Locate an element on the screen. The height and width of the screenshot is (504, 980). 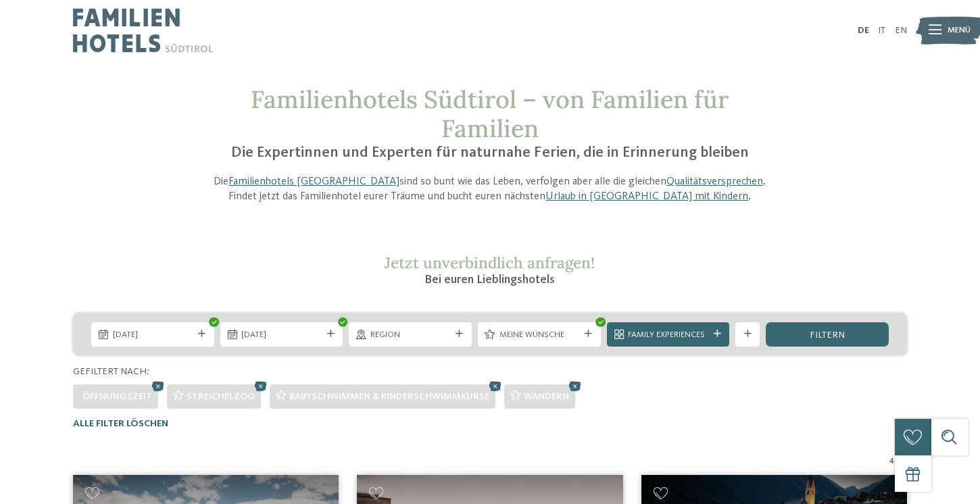
a: IT is located at coordinates (881, 30).